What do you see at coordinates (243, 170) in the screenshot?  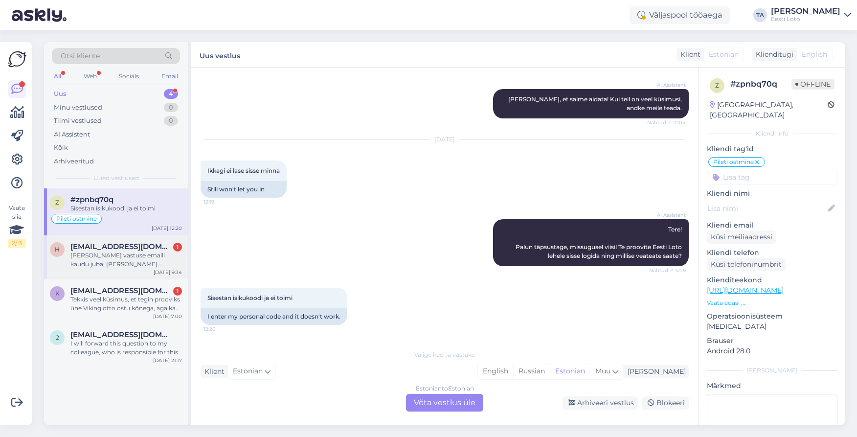 I see `span: Ikkagi ei lase sisse minna` at bounding box center [243, 170].